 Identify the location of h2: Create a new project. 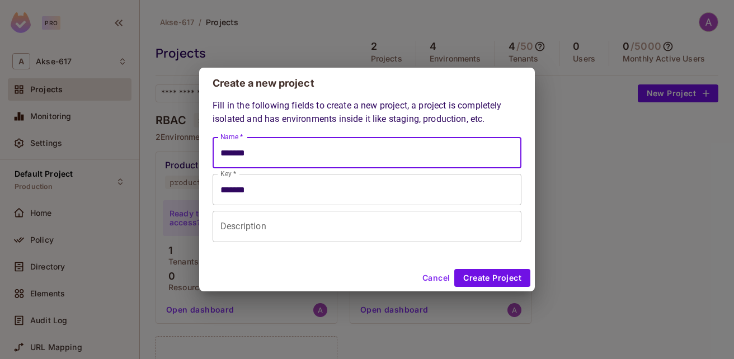
(367, 83).